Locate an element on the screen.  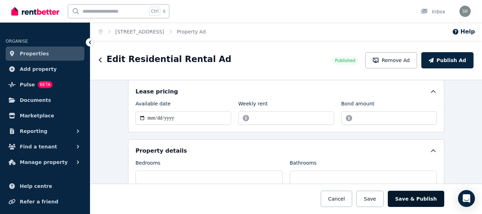
button: Help is located at coordinates (463, 32).